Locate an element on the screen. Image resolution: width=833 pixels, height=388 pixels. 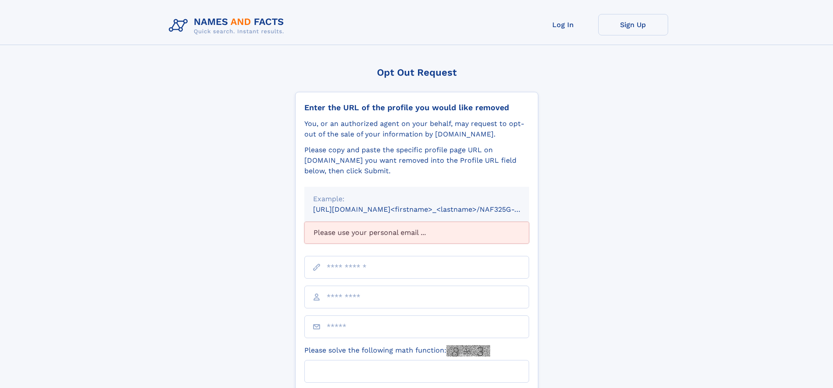
label: Please solve the following math function: is located at coordinates (397, 351).